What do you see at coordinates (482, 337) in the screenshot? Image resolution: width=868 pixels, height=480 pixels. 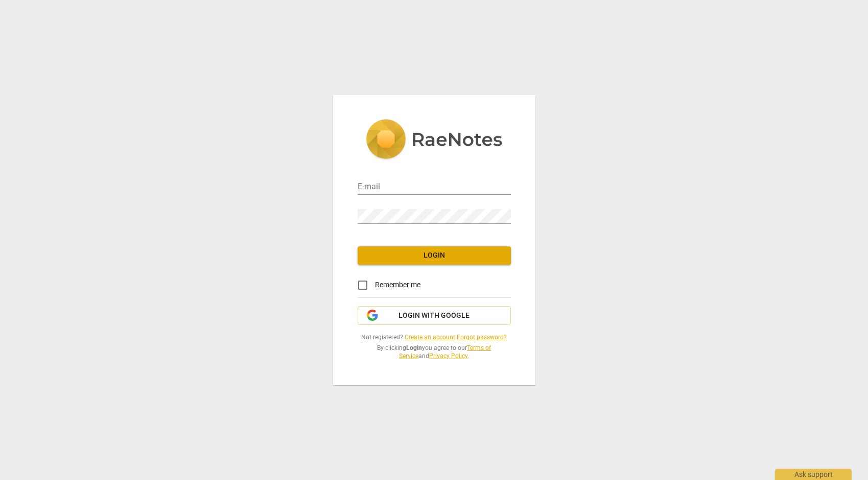 I see `a: Forgot password?` at bounding box center [482, 337].